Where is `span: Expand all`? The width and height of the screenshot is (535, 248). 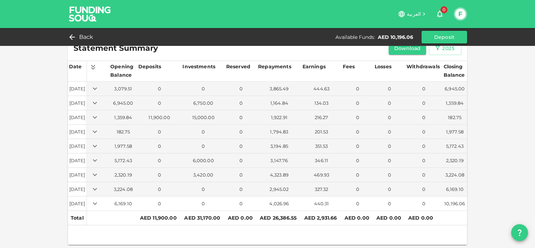 span: Expand all is located at coordinates (93, 67).